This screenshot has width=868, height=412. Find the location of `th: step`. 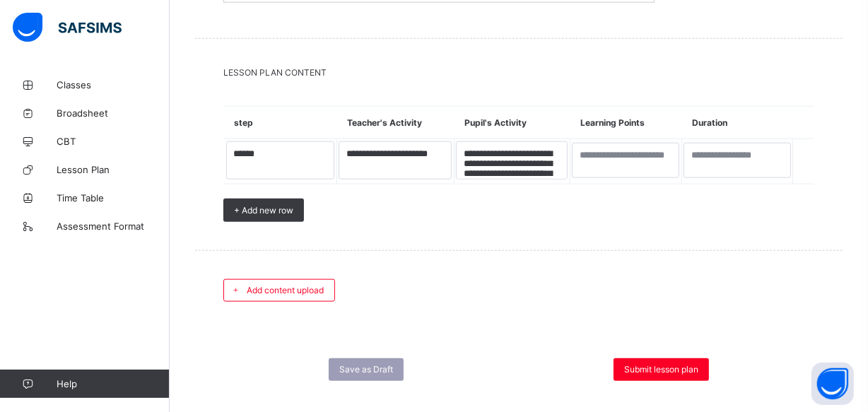

th: step is located at coordinates (281, 123).